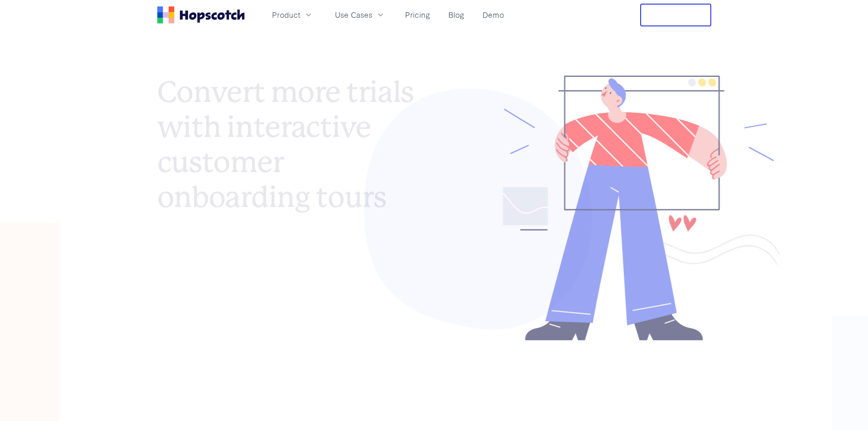 This screenshot has width=868, height=430. I want to click on span: Use Cases, so click(354, 15).